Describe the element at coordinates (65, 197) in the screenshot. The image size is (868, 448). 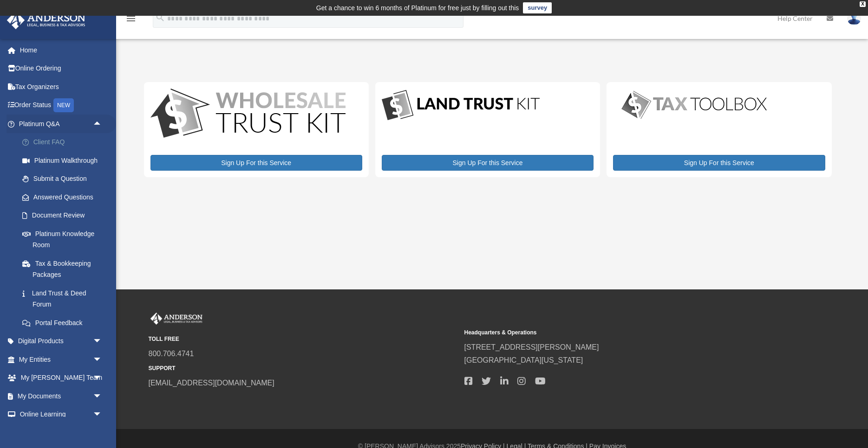
I see `a: Answered Questions` at that location.